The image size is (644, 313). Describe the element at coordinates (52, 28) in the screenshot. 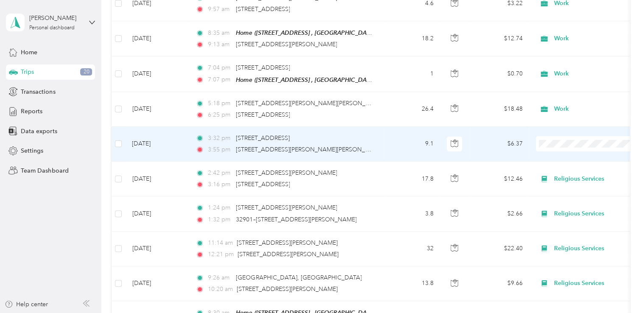

I see `div: Personal dashboard` at that location.